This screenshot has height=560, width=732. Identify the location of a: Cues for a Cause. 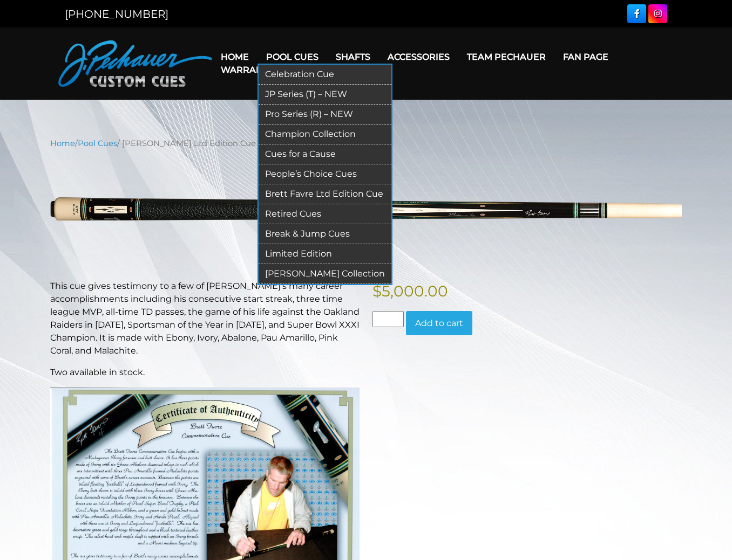
(325, 154).